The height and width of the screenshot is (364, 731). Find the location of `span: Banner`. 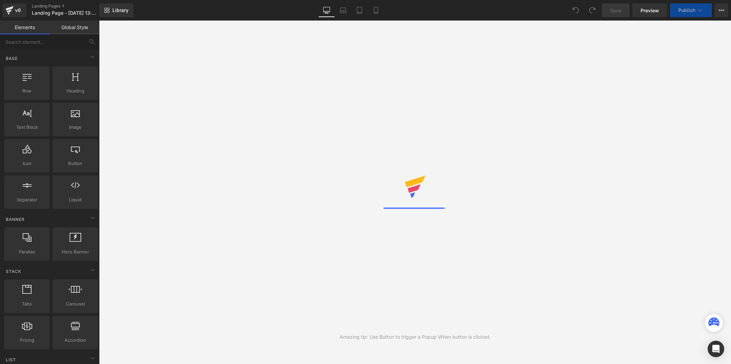

span: Banner is located at coordinates (15, 219).